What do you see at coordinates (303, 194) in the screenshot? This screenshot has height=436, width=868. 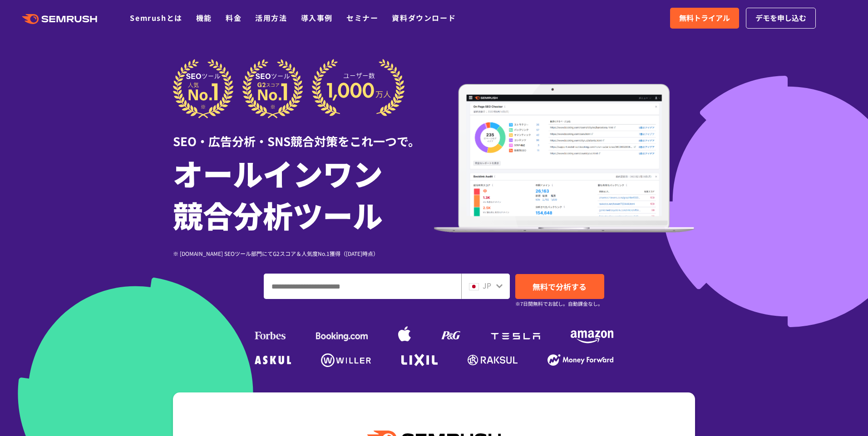 I see `h1: オールインワン 競合分析ツール` at bounding box center [303, 194].